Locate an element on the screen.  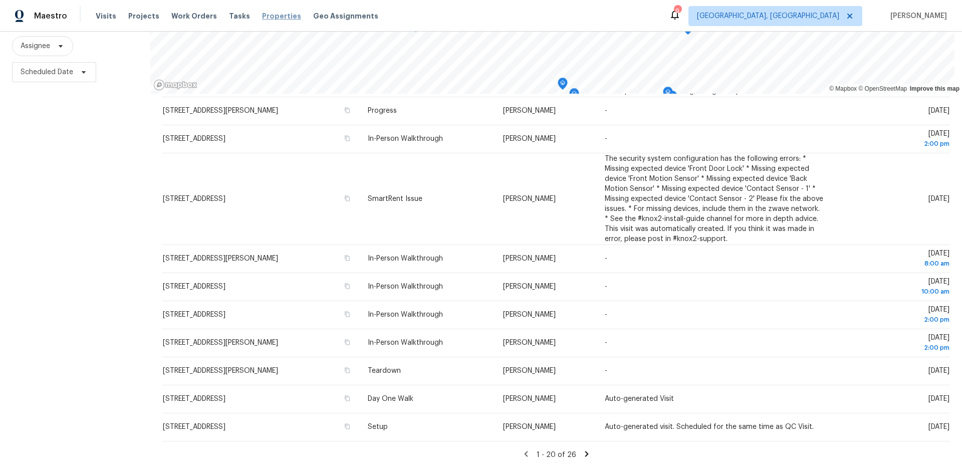
span: Visits is located at coordinates (106, 16).